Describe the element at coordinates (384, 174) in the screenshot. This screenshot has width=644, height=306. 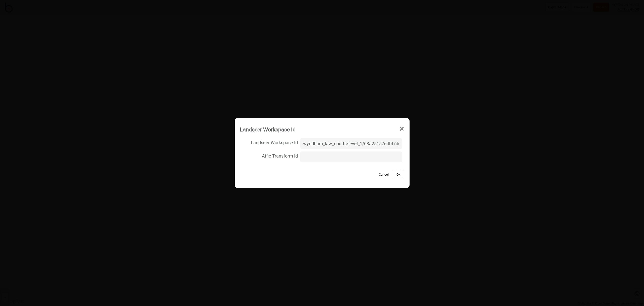
I see `button: Cancel` at that location.